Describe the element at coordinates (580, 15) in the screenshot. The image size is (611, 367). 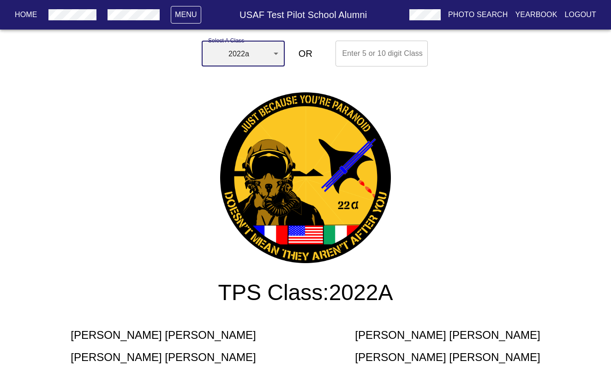
I see `a: Logout` at that location.